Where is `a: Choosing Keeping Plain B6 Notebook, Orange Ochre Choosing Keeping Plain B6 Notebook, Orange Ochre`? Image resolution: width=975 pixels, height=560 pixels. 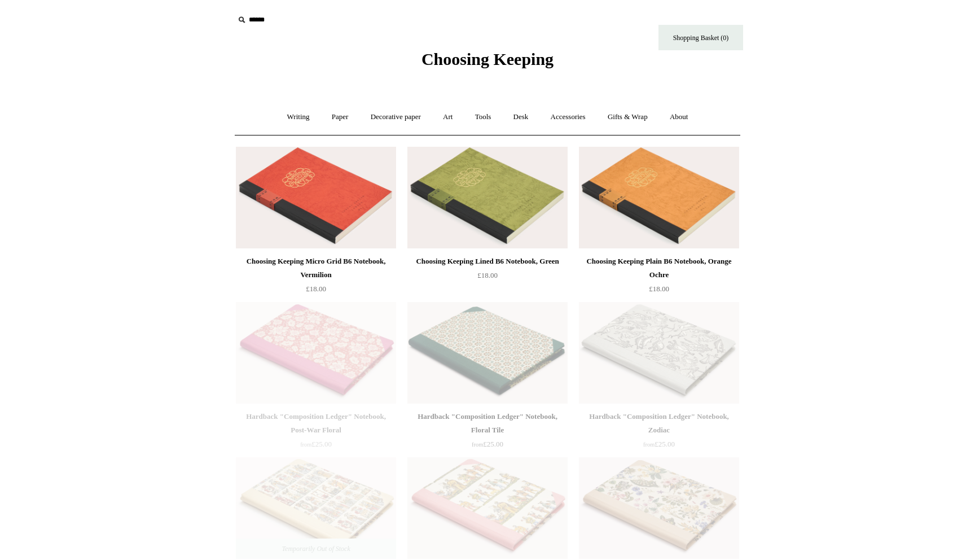
a: Choosing Keeping Plain B6 Notebook, Orange Ochre Choosing Keeping Plain B6 Notebook, Orange Ochre is located at coordinates (659, 198).